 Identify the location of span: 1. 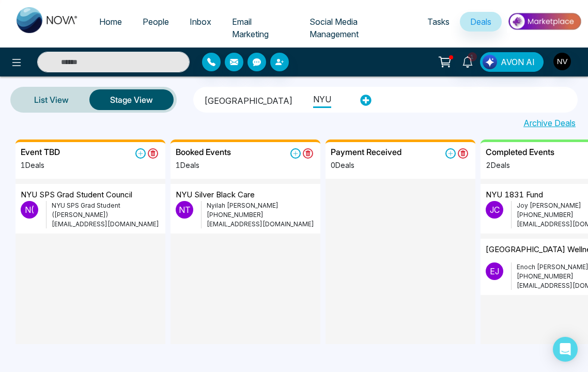
(472, 57).